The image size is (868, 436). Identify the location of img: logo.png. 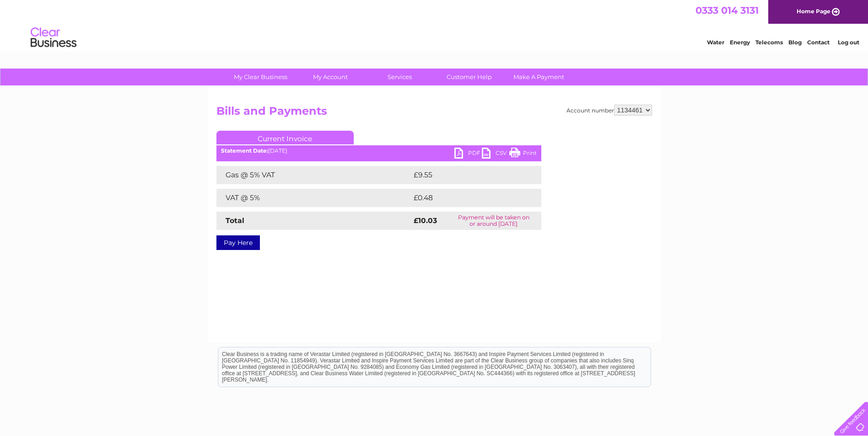
(54, 38).